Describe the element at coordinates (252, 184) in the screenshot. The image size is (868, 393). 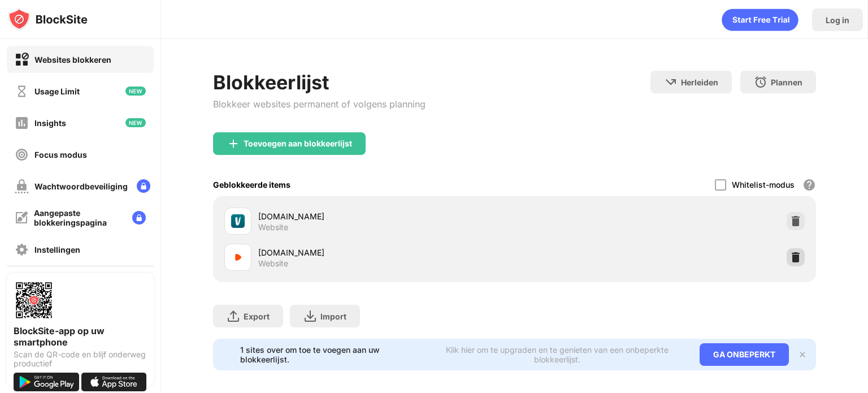
I see `div: Geblokkeerde items` at that location.